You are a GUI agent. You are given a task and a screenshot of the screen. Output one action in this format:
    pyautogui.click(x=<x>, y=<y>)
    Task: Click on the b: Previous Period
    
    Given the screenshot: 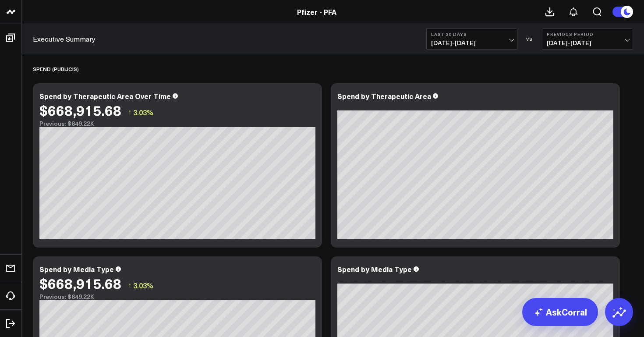 What is the action you would take?
    pyautogui.click(x=588, y=34)
    